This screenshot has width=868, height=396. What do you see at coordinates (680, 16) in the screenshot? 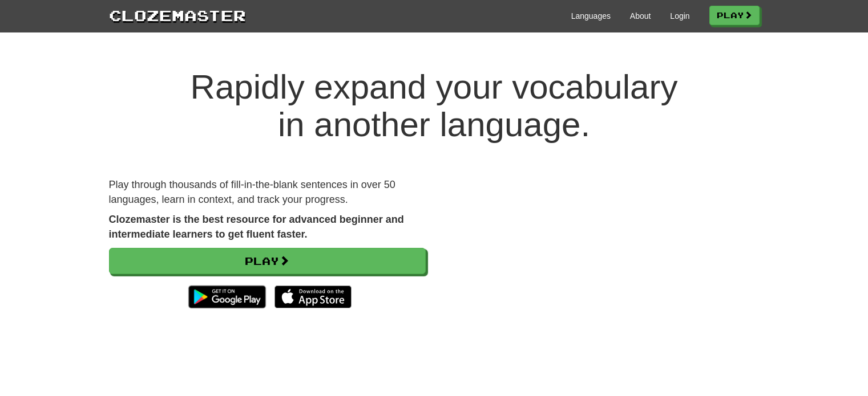
I see `a: Login` at bounding box center [680, 16].